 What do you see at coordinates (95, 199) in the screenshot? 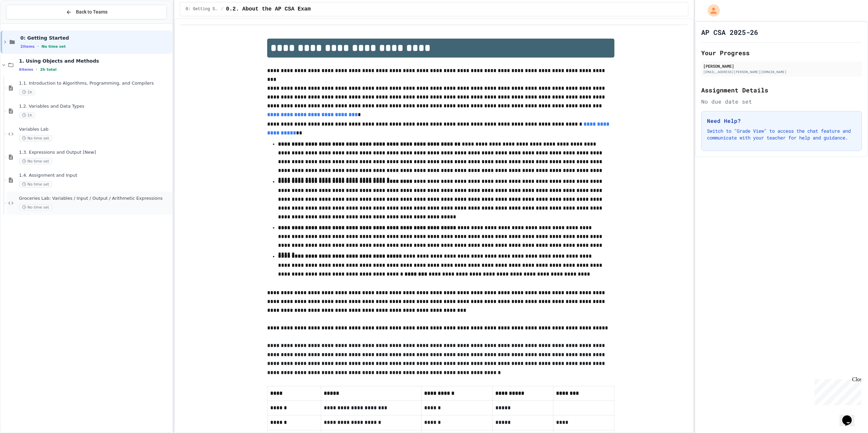
I see `span: Groceries Lab: Variables / Input / Output / Arithmetic Expressions` at bounding box center [95, 199].